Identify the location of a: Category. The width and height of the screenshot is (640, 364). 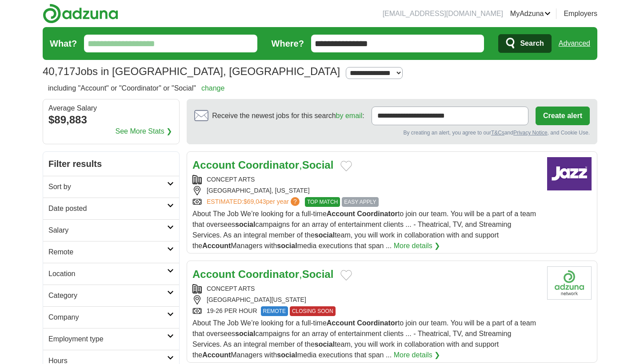
(111, 296).